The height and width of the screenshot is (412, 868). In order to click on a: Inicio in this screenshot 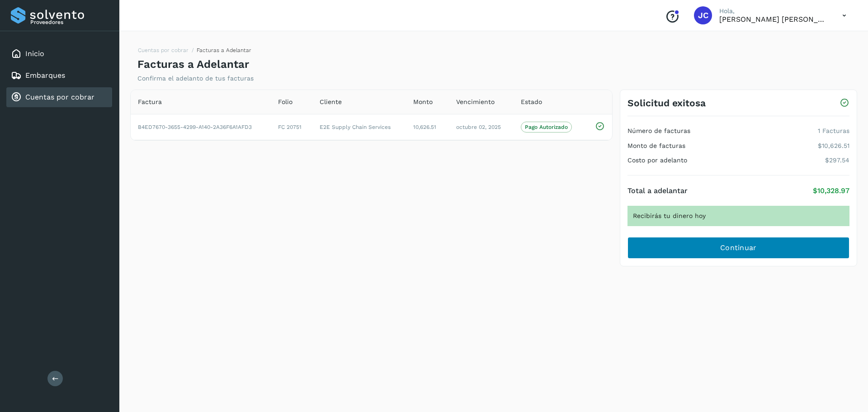, I will do `click(35, 53)`.